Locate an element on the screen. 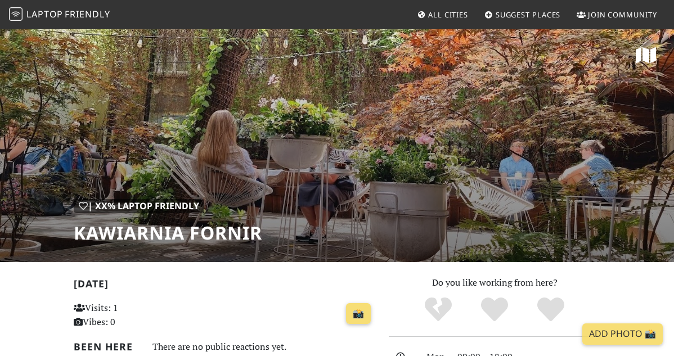 This screenshot has width=674, height=356. span: Join Community is located at coordinates (622, 15).